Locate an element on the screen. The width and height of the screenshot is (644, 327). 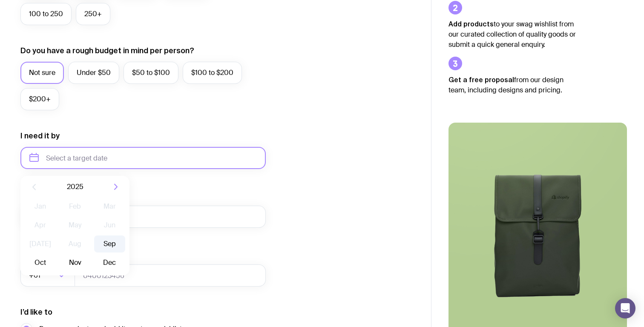
button: Dec is located at coordinates (110, 263).